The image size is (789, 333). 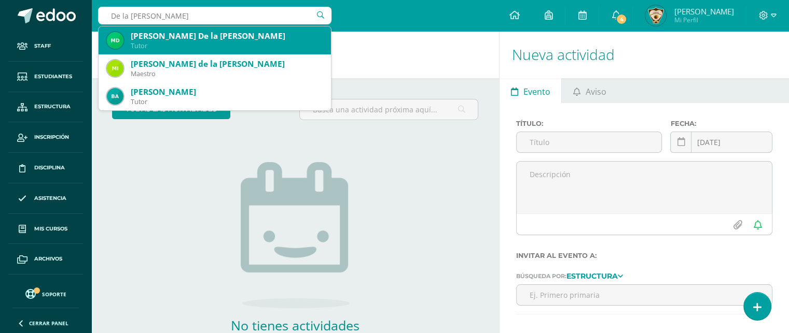 I want to click on a: Aviso, so click(x=589, y=91).